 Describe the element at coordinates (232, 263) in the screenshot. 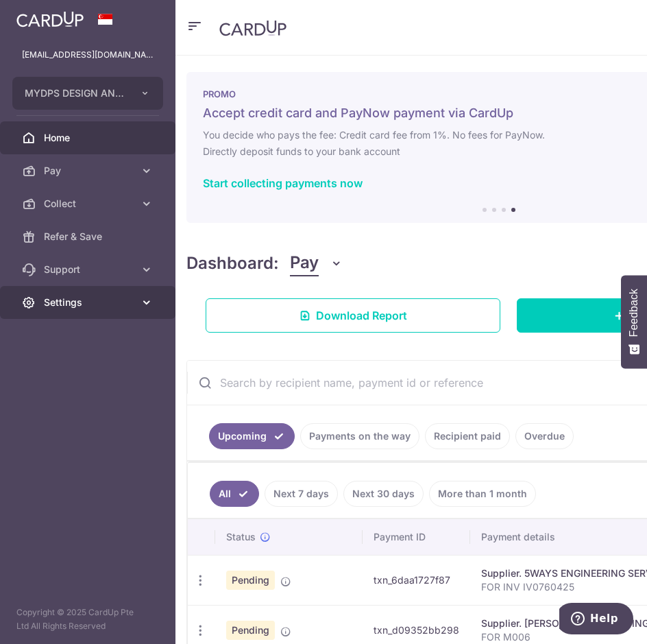

I see `h4: Dashboard:` at that location.